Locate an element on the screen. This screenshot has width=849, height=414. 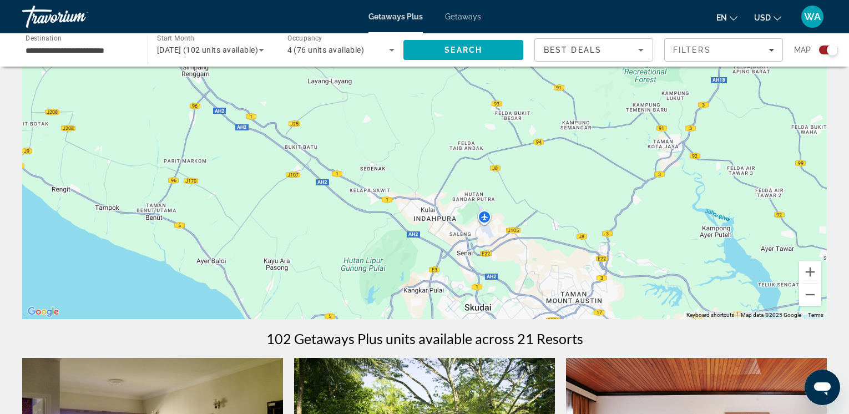
span: Getaways Plus is located at coordinates (396, 17).